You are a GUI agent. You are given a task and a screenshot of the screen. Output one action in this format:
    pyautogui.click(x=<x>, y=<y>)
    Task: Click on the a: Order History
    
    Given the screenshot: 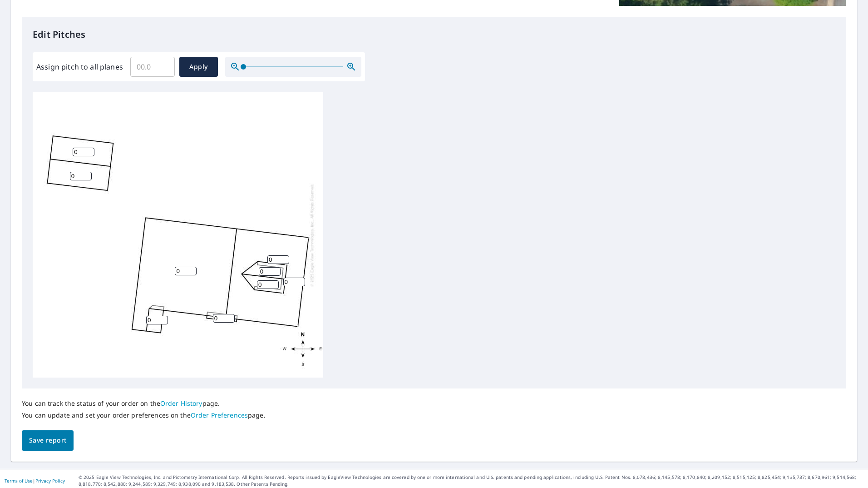 What is the action you would take?
    pyautogui.click(x=181, y=403)
    